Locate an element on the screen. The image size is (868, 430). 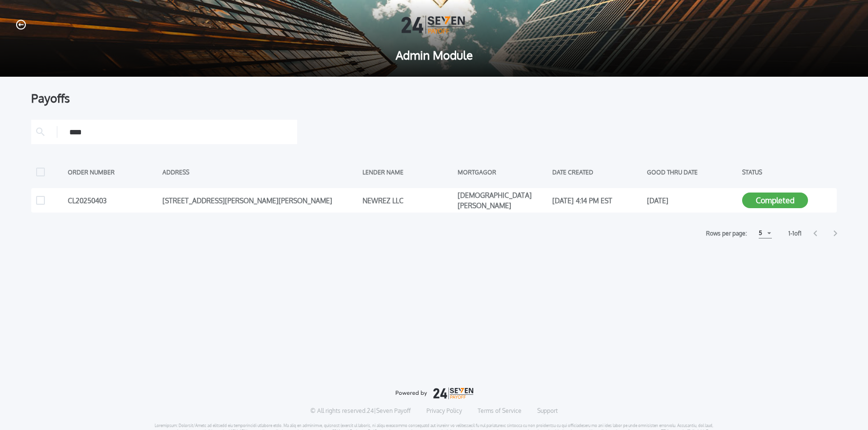
div: MORTGAGOR is located at coordinates (503, 172).